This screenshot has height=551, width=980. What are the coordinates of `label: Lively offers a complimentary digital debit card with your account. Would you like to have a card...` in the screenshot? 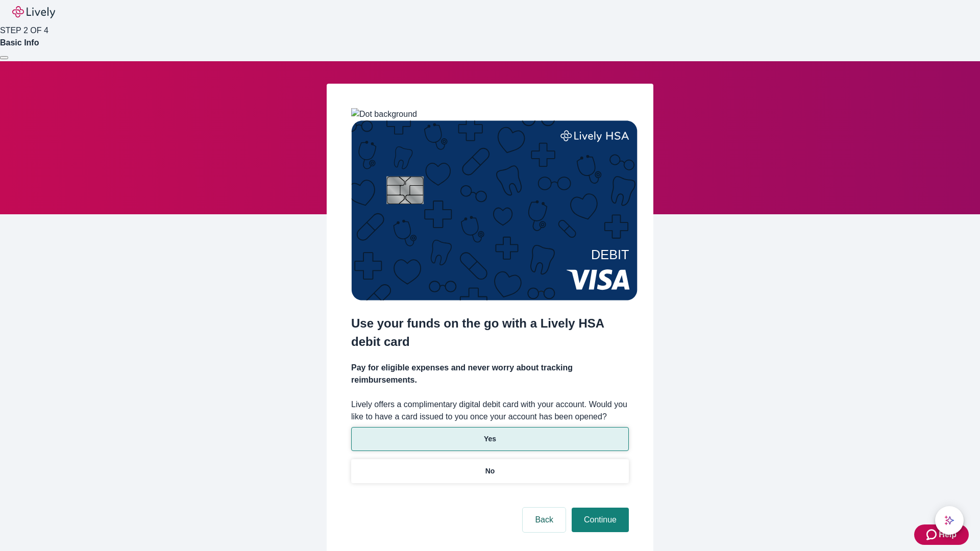 It's located at (490, 411).